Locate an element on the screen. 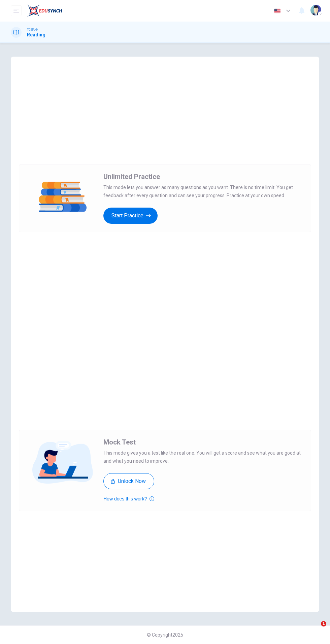  img: Profile picture is located at coordinates (316, 10).